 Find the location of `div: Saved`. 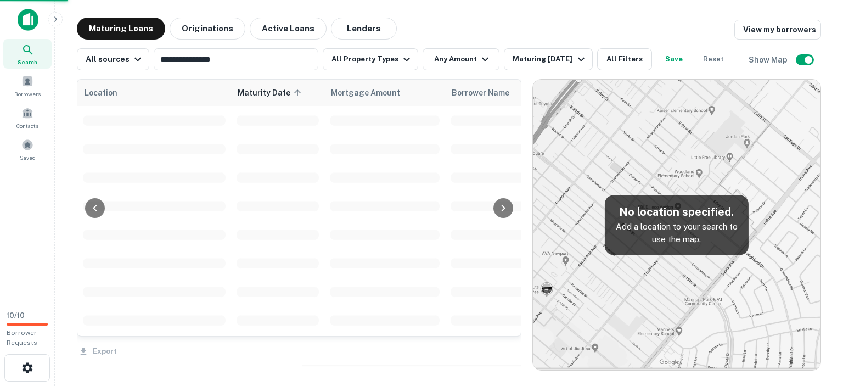

div: Saved is located at coordinates (27, 149).